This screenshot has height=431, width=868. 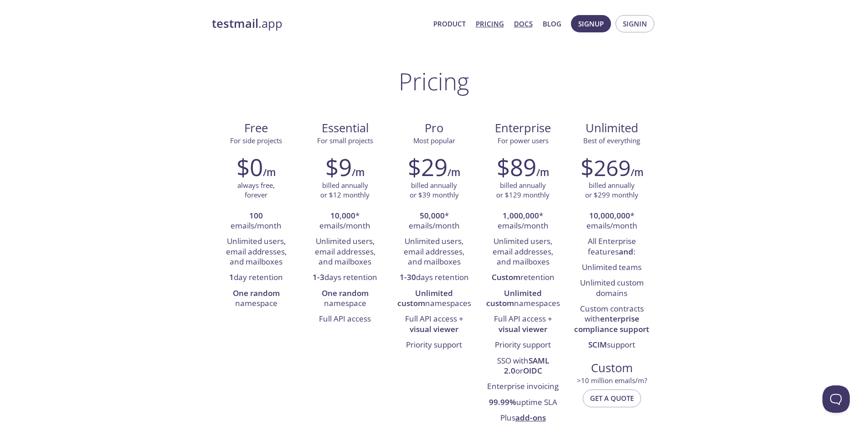 What do you see at coordinates (626, 251) in the screenshot?
I see `strong: and` at bounding box center [626, 251].